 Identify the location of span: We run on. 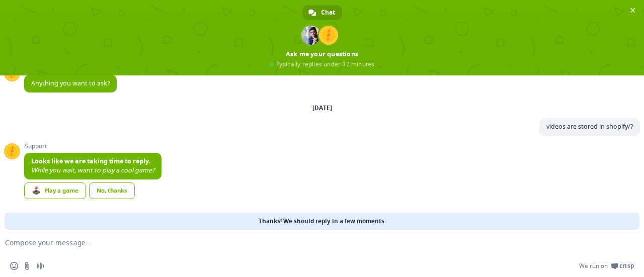
(593, 266).